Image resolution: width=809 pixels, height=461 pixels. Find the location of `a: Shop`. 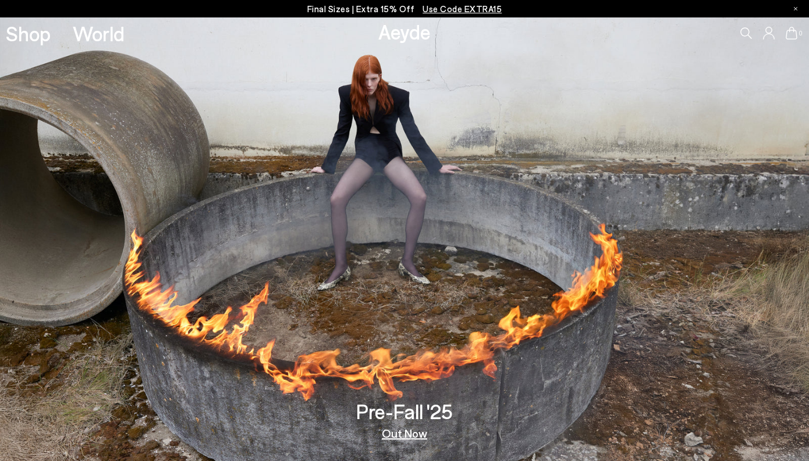

a: Shop is located at coordinates (28, 33).